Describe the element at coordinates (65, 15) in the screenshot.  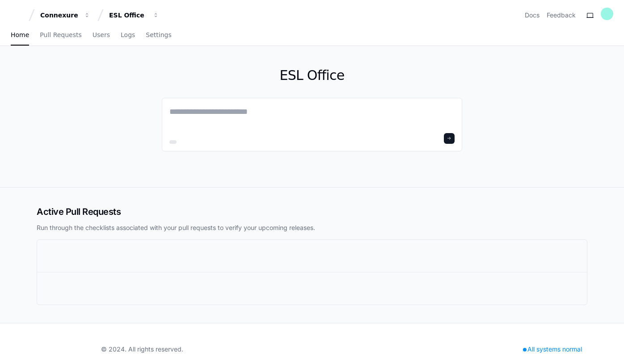
I see `button: Connexure` at that location.